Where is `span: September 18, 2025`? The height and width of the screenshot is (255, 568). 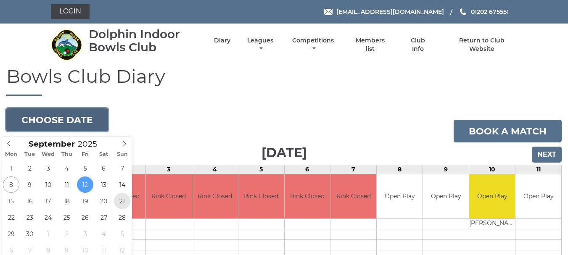 span: September 18, 2025 is located at coordinates (66, 201).